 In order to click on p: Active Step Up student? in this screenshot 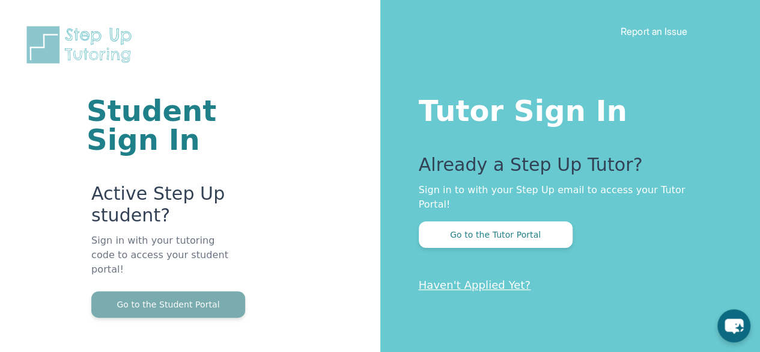, I will do `click(163, 208)`.